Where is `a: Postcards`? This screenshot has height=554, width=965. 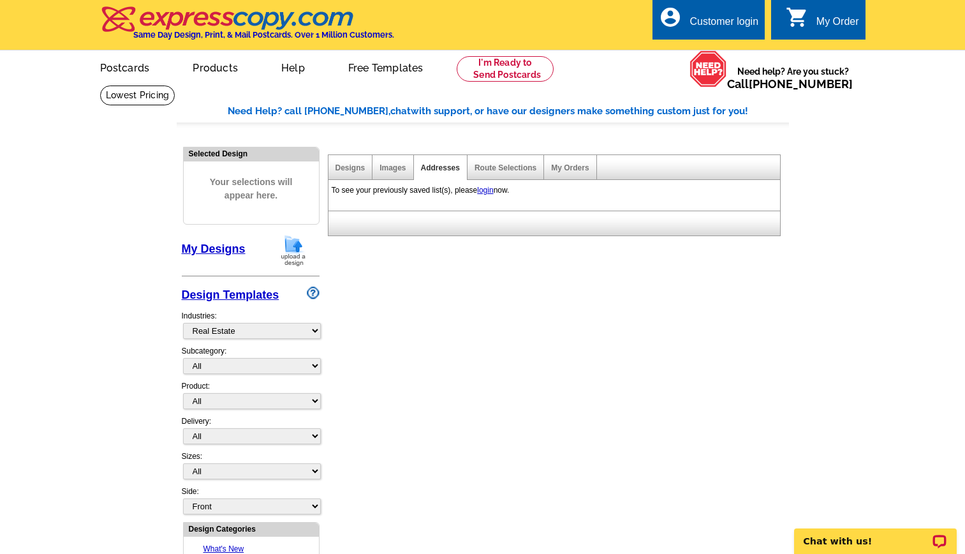
a: Postcards is located at coordinates (125, 66).